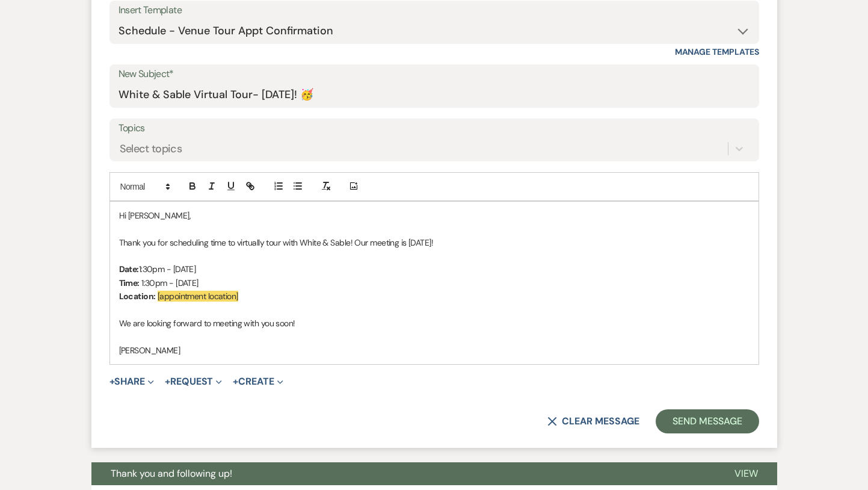 This screenshot has width=868, height=490. What do you see at coordinates (706, 422) in the screenshot?
I see `button: Send Message` at bounding box center [706, 422].